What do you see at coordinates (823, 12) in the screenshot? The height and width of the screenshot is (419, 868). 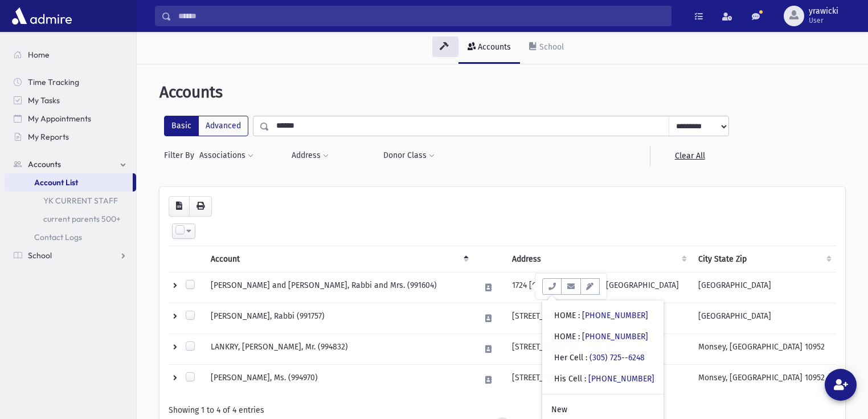 I see `span: yrawicki` at bounding box center [823, 12].